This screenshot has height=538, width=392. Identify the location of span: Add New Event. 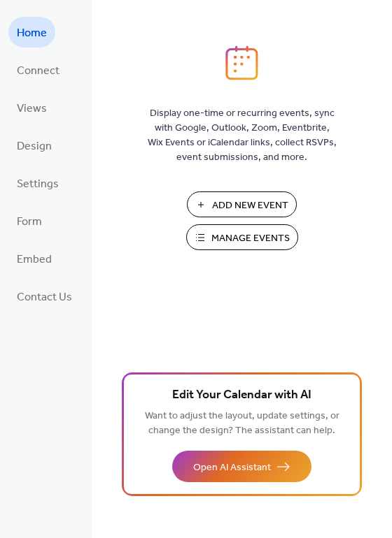
(250, 206).